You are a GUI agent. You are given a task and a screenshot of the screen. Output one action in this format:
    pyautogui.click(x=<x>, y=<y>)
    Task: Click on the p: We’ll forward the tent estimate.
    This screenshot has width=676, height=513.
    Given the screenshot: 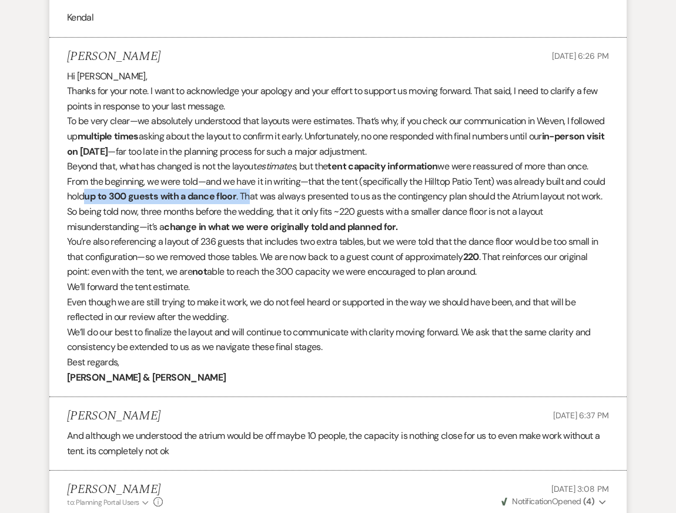 What is the action you would take?
    pyautogui.click(x=338, y=287)
    